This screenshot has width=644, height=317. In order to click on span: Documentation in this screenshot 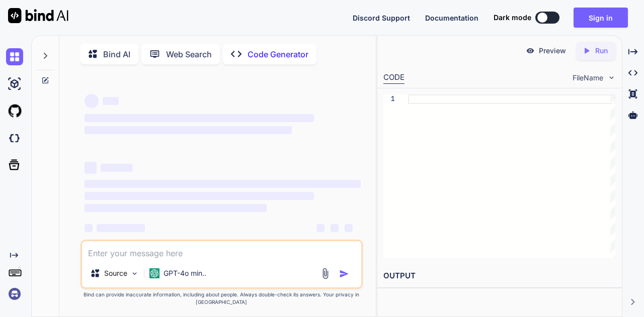, I will do `click(451, 17)`.